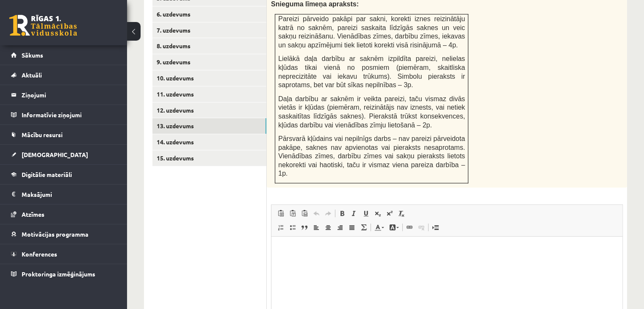 The image size is (644, 309). Describe the element at coordinates (64, 214) in the screenshot. I see `a: Atzīmes` at that location.